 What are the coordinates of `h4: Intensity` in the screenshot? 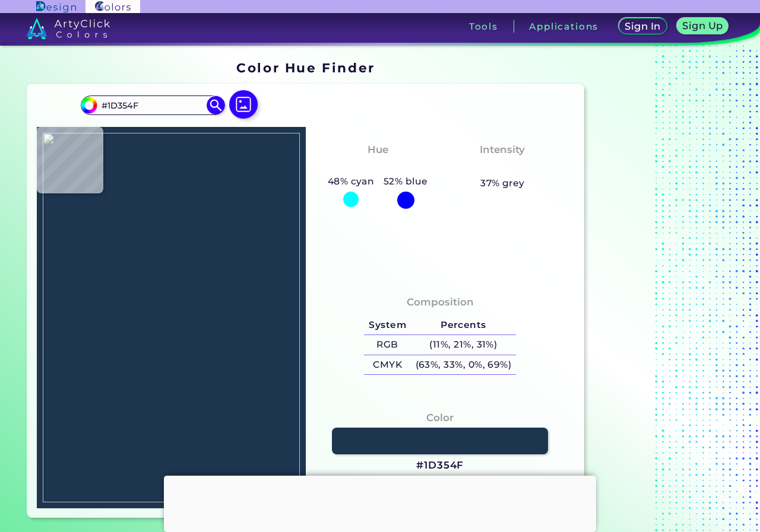 It's located at (502, 150).